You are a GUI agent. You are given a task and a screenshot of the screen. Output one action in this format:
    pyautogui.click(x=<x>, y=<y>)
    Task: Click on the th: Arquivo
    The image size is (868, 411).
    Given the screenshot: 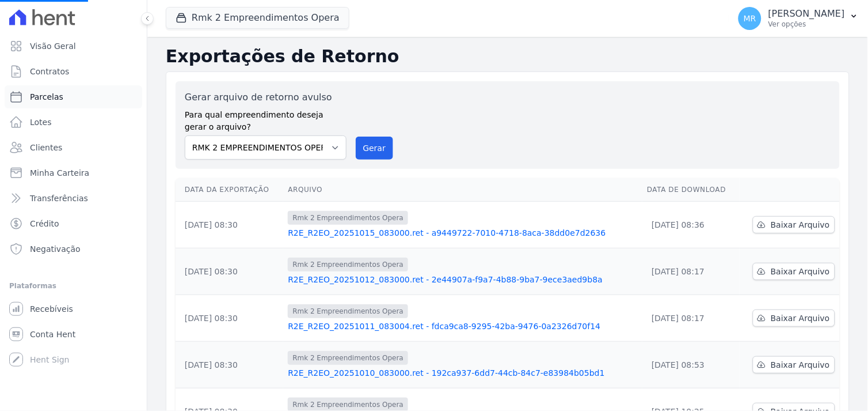 What is the action you would take?
    pyautogui.click(x=463, y=190)
    